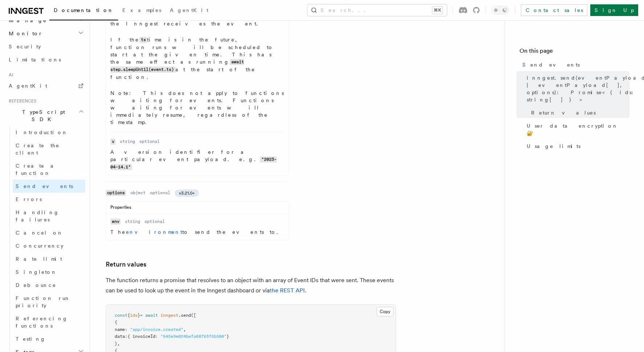  Describe the element at coordinates (43, 302) in the screenshot. I see `span: Function run priority` at that location.